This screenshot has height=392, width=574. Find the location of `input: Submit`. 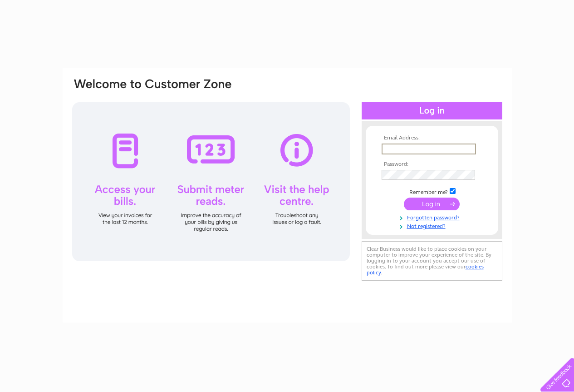

input: Submit is located at coordinates (431, 204).